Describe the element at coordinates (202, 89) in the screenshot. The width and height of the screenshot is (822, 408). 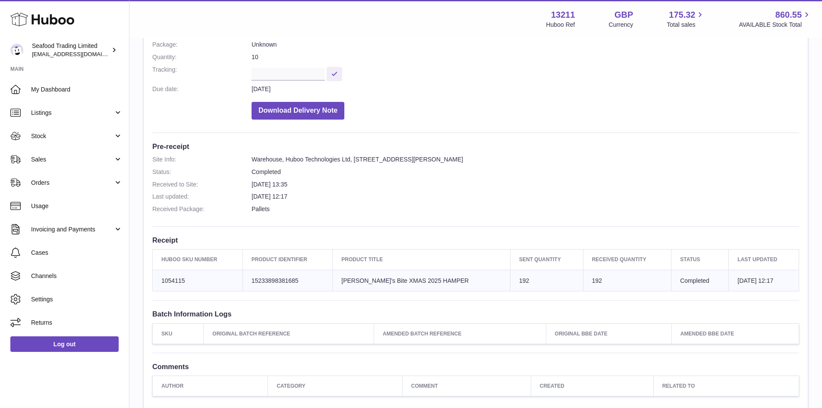
I see `dt: Due date:` at that location.